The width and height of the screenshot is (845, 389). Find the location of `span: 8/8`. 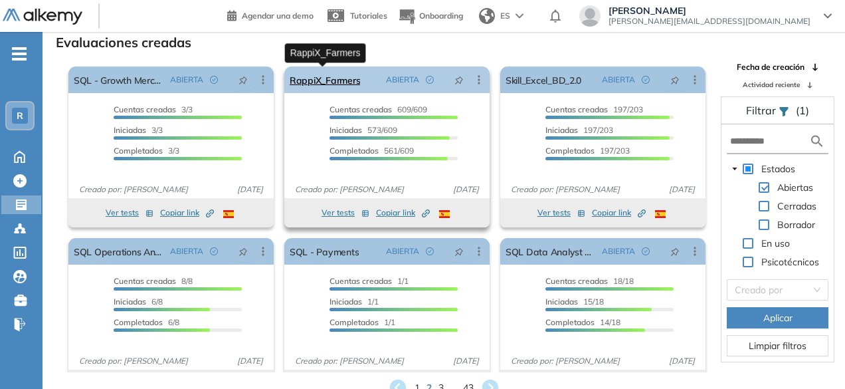

span: 8/8 is located at coordinates (153, 280).